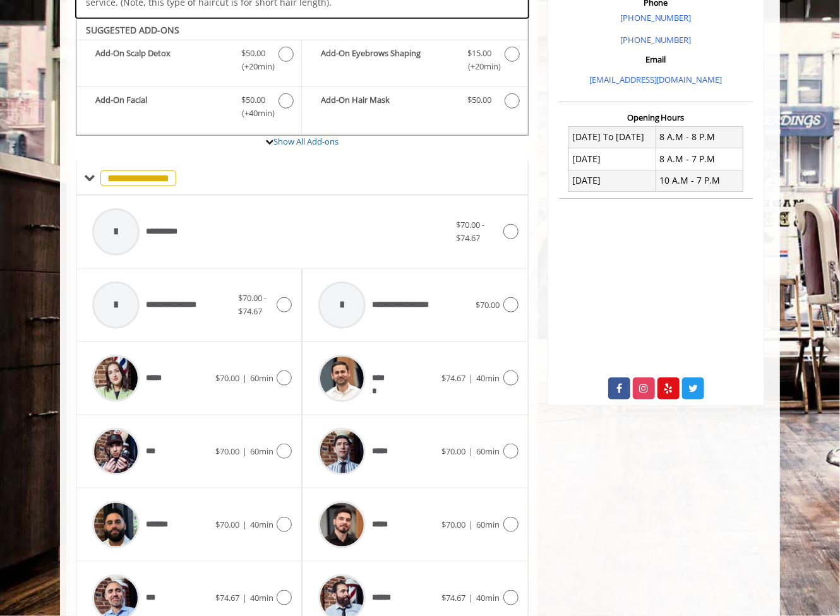 This screenshot has height=616, width=840. I want to click on b: Add-On Facial, so click(161, 106).